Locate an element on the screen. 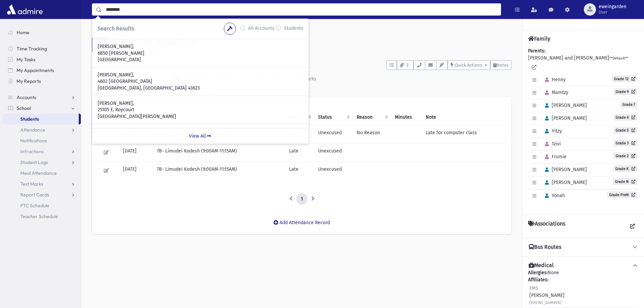  th: Minutes is located at coordinates (406, 117).